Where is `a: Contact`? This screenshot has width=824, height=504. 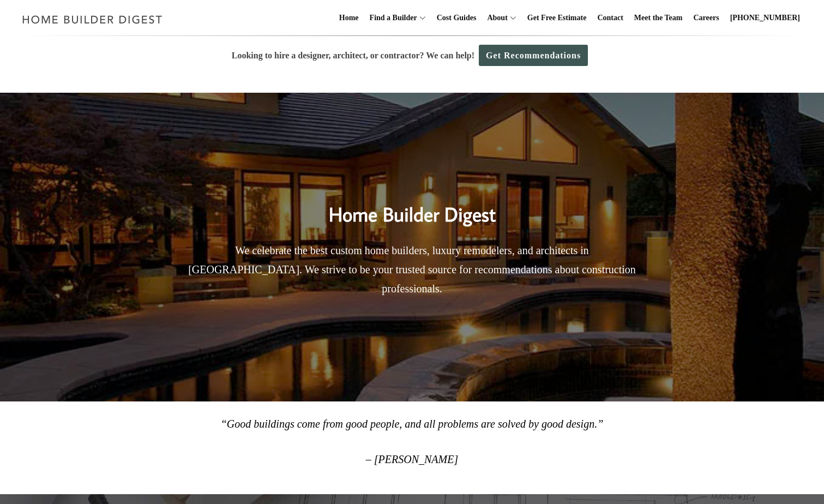 a: Contact is located at coordinates (610, 18).